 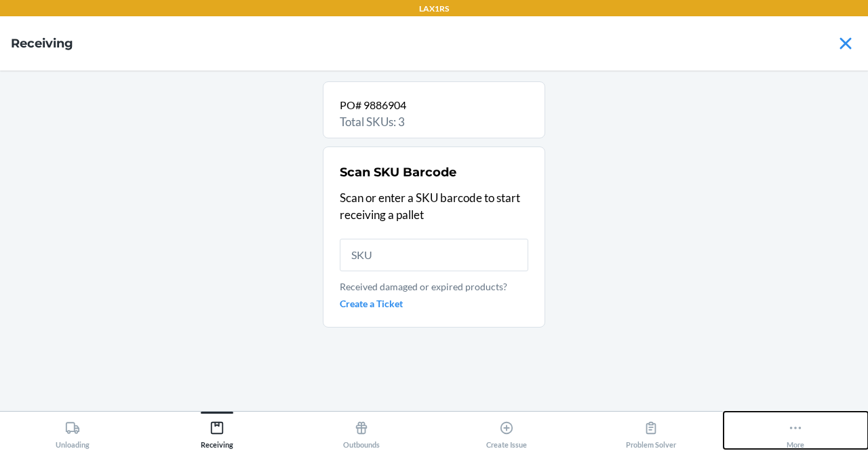 I want to click on button: Receiving, so click(x=216, y=430).